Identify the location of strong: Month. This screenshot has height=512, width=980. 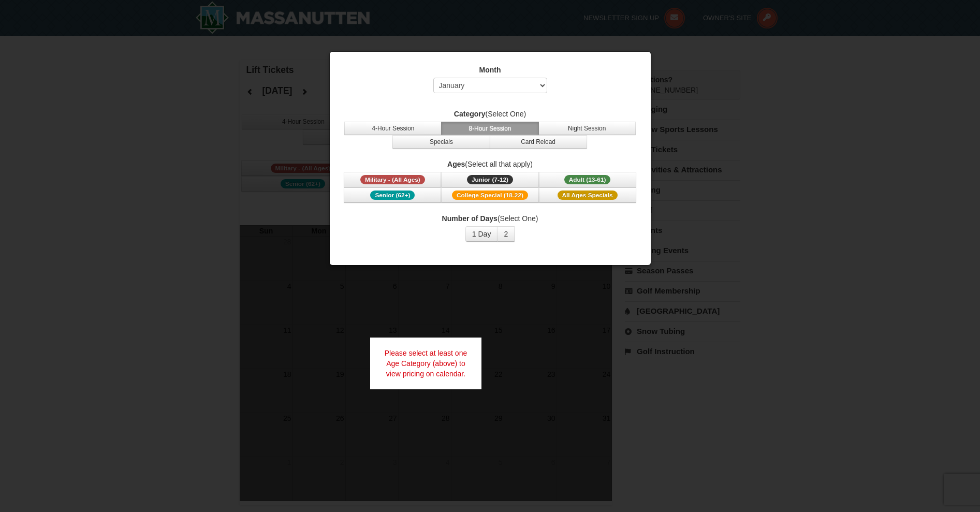
(490, 70).